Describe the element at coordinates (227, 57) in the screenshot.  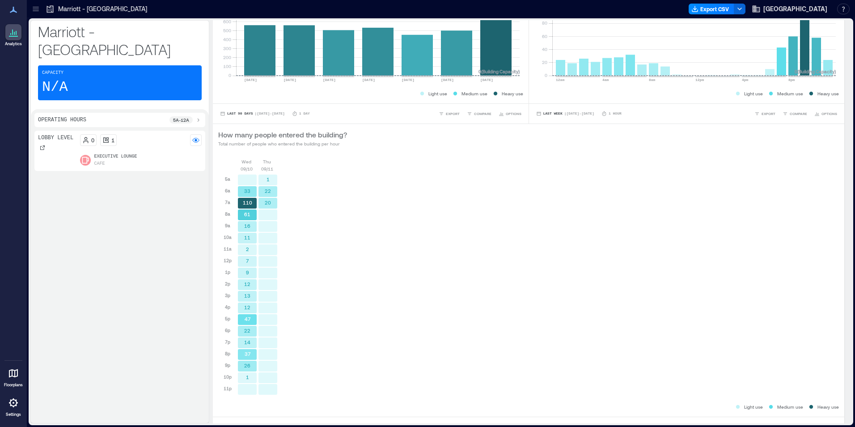
I see `tspan: 200` at that location.